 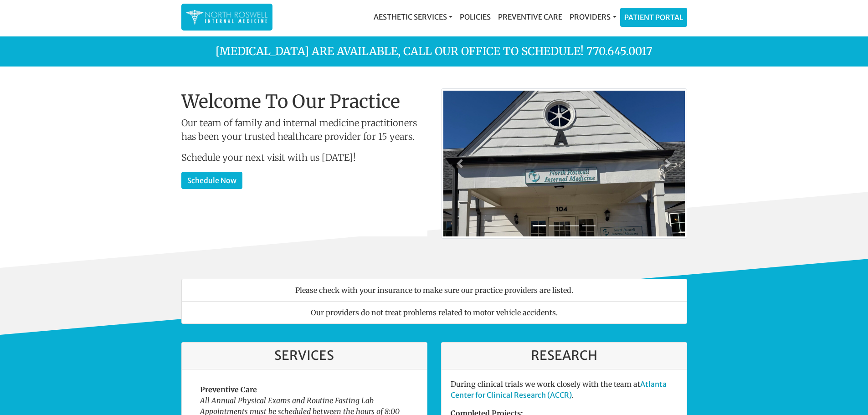 What do you see at coordinates (304, 356) in the screenshot?
I see `h3: Services` at bounding box center [304, 356].